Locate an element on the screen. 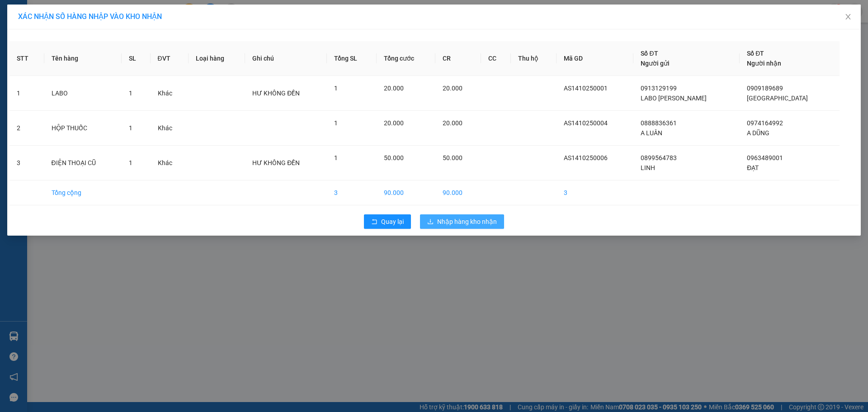 This screenshot has height=412, width=868. td: 2 is located at coordinates (27, 128).